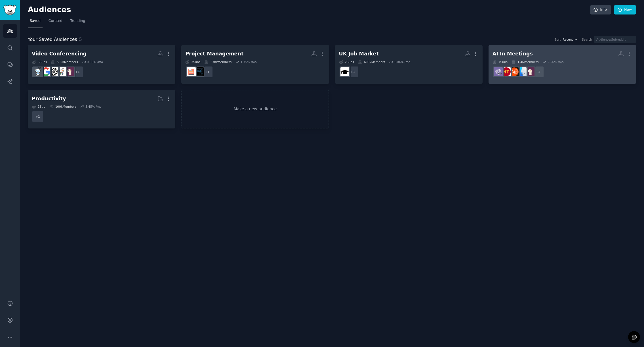 The image size is (644, 347). What do you see at coordinates (402, 62) in the screenshot?
I see `div: 1.04 % /mo` at bounding box center [402, 62].